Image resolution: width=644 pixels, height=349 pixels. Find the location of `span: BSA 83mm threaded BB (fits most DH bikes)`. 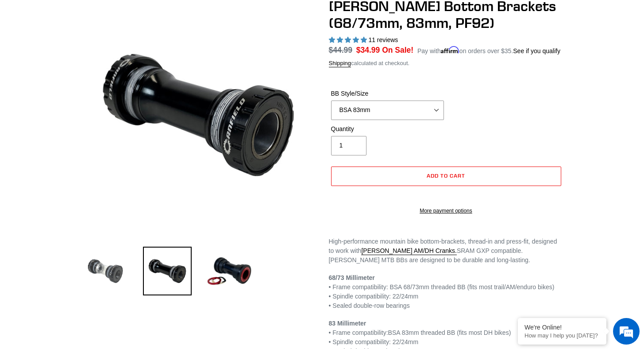

span: BSA 83mm threaded BB (fits most DH bikes) is located at coordinates (449, 332).